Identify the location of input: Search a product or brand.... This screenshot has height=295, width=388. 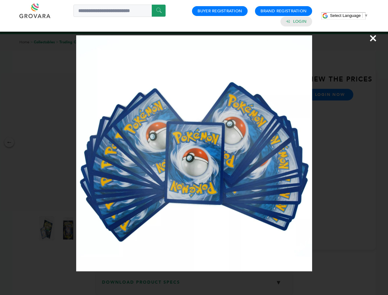
(119, 11).